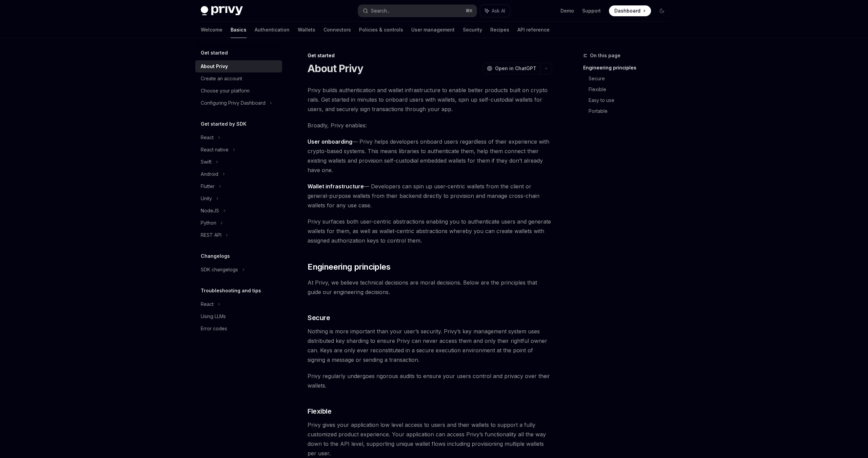  What do you see at coordinates (214, 66) in the screenshot?
I see `div: About Privy` at bounding box center [214, 66].